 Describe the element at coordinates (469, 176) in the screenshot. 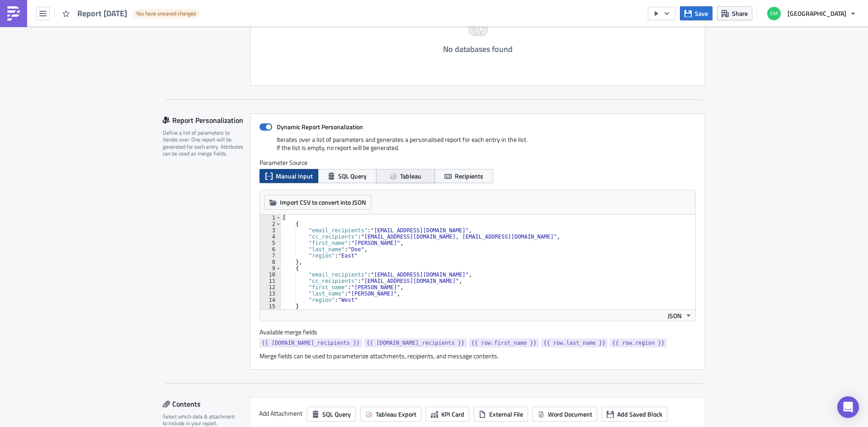

I see `span: Recipients` at that location.